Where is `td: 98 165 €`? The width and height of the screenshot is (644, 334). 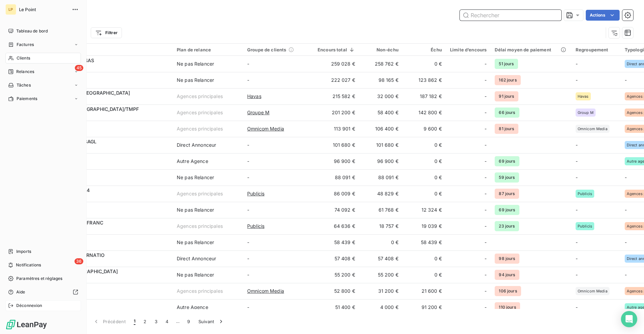
td: 98 165 € is located at coordinates (381, 80).